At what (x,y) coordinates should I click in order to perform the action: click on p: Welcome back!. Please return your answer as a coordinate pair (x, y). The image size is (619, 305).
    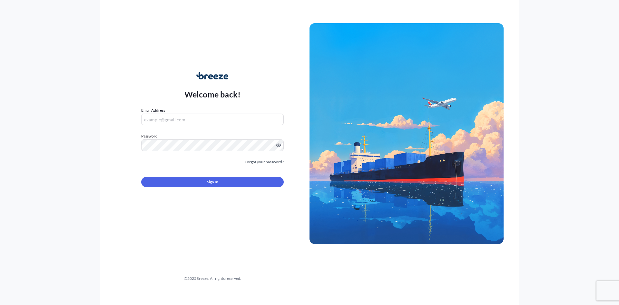
    Looking at the image, I should click on (213, 94).